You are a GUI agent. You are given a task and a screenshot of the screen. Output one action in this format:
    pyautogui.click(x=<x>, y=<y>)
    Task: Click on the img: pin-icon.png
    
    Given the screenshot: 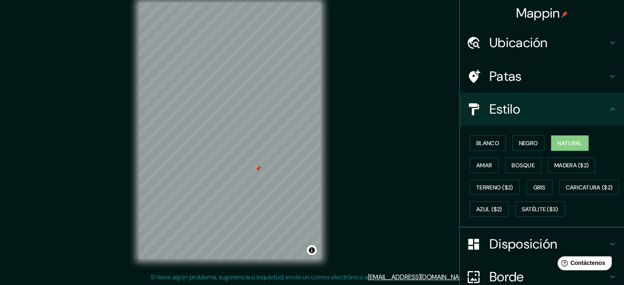 What is the action you would take?
    pyautogui.click(x=564, y=14)
    